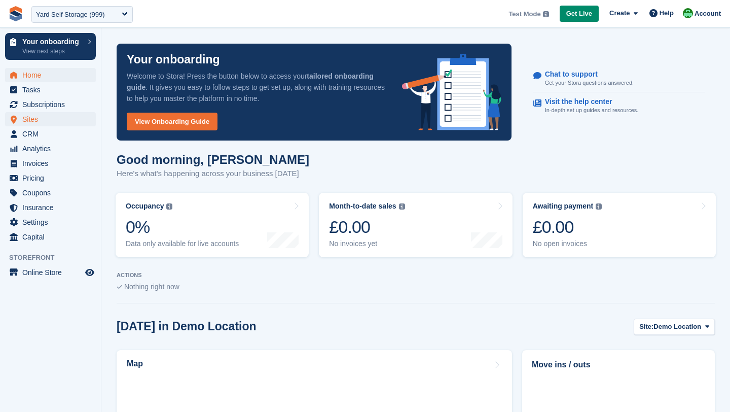  Describe the element at coordinates (618, 364) in the screenshot. I see `h2: Move ins / outs` at that location.